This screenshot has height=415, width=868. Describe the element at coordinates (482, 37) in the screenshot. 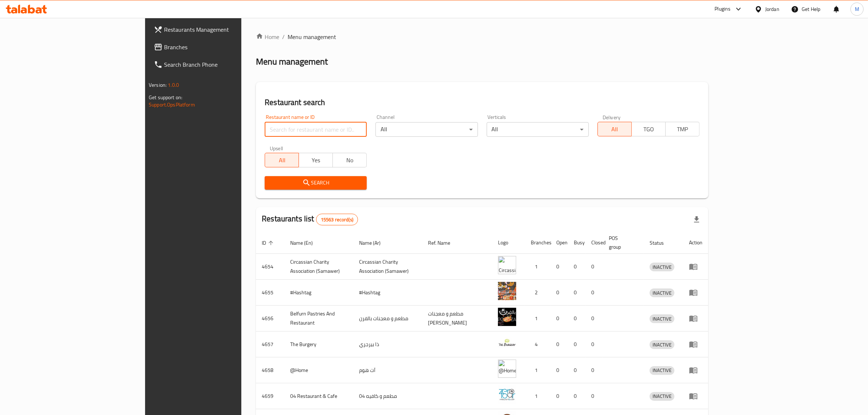

I see `nav: breadcrumb` at that location.